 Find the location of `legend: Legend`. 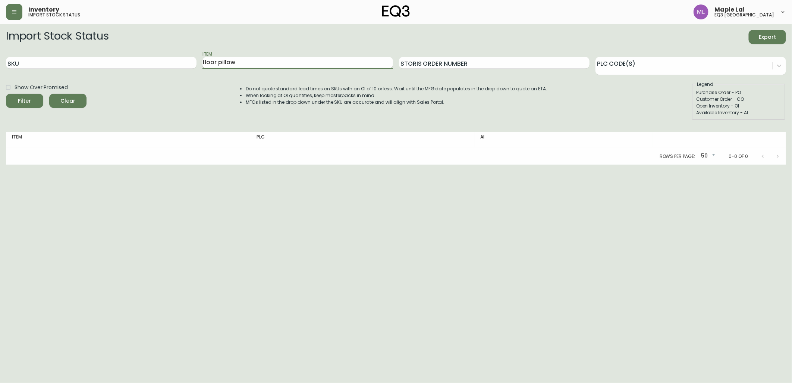

legend: Legend is located at coordinates (705, 84).